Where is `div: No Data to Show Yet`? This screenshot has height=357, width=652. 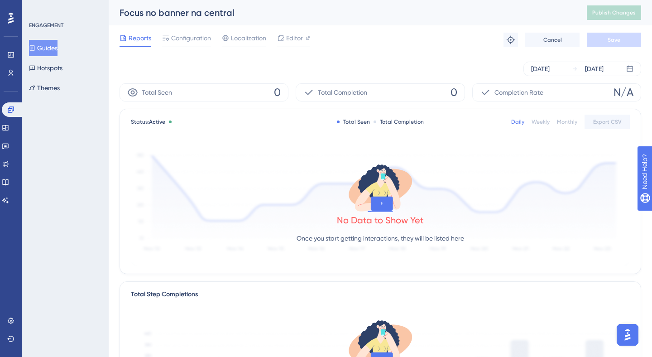 div: No Data to Show Yet is located at coordinates (380, 220).